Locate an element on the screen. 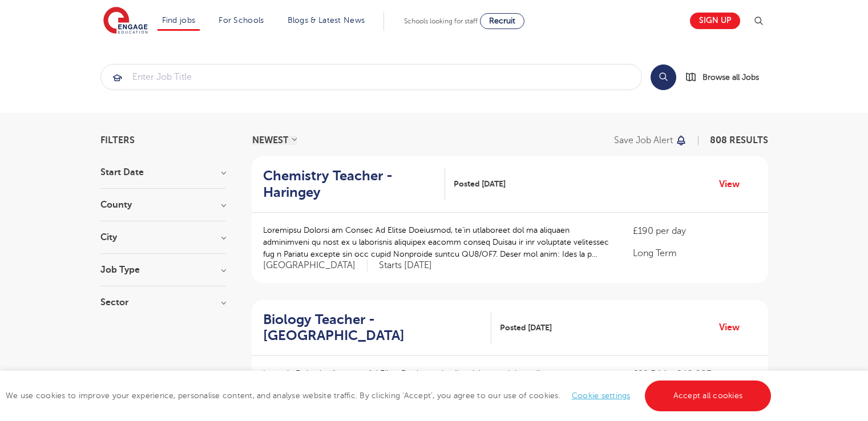 The width and height of the screenshot is (868, 421). a: For Schools is located at coordinates (241, 20).